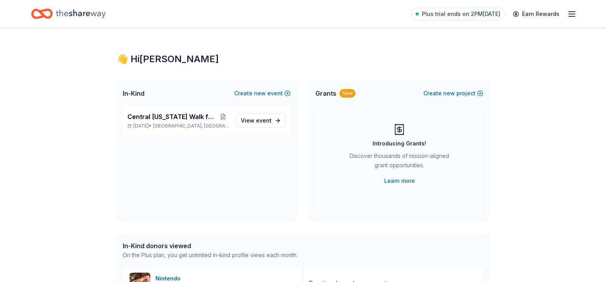  I want to click on div: New, so click(347, 93).